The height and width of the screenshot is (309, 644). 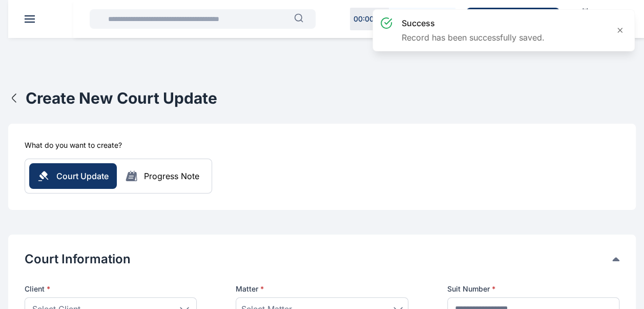 I want to click on h3: success, so click(x=472, y=24).